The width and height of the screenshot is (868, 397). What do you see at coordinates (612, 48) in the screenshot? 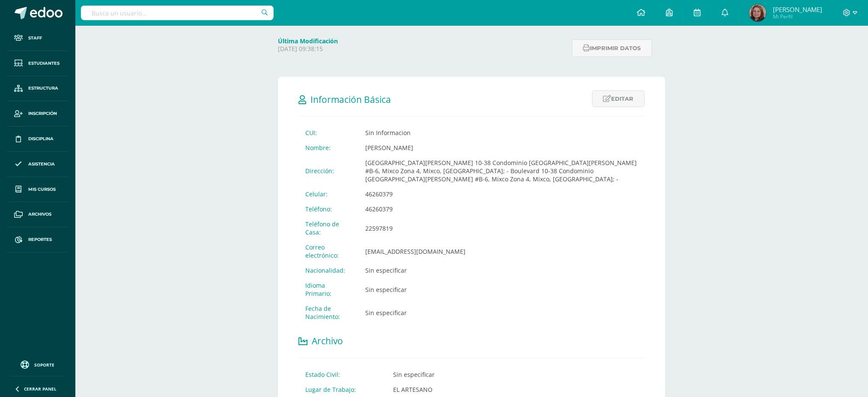
I see `button: Imprimir datos` at bounding box center [612, 48].